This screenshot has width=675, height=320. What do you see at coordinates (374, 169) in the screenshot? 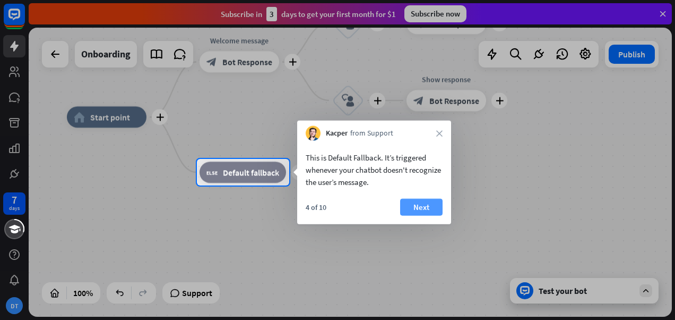
I see `div: This is Default Fallback. It’s triggered whenever your chatbot doesn't recognize the user’s message.` at bounding box center [374, 169].